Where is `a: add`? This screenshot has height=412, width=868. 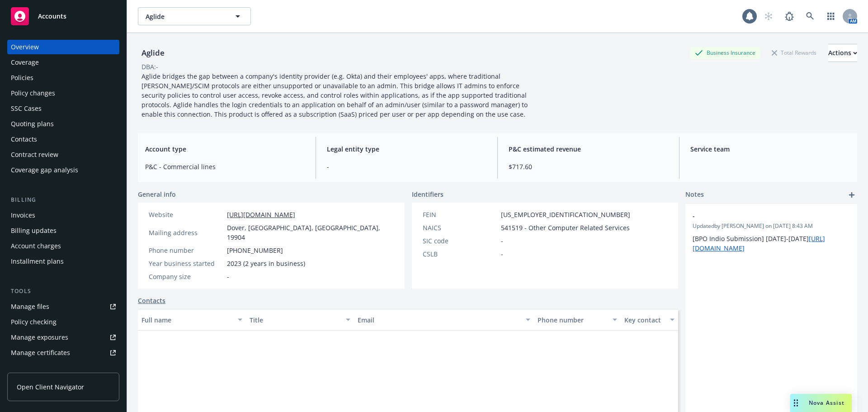
a: add is located at coordinates (851, 194).